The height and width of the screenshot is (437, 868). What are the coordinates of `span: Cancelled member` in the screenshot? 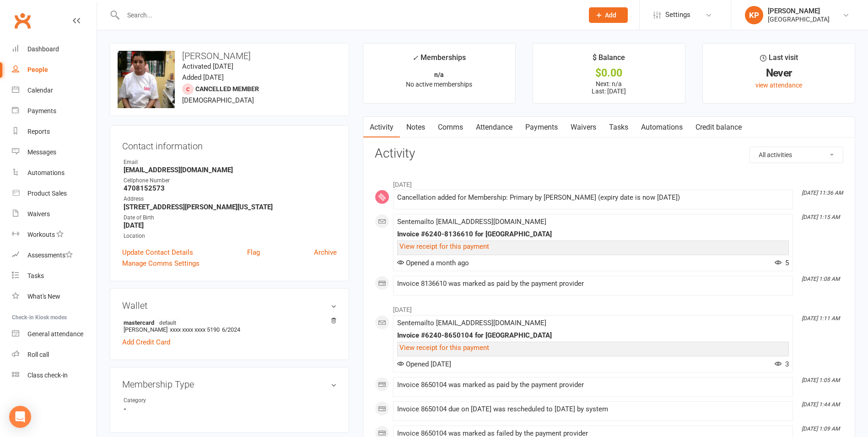 It's located at (227, 89).